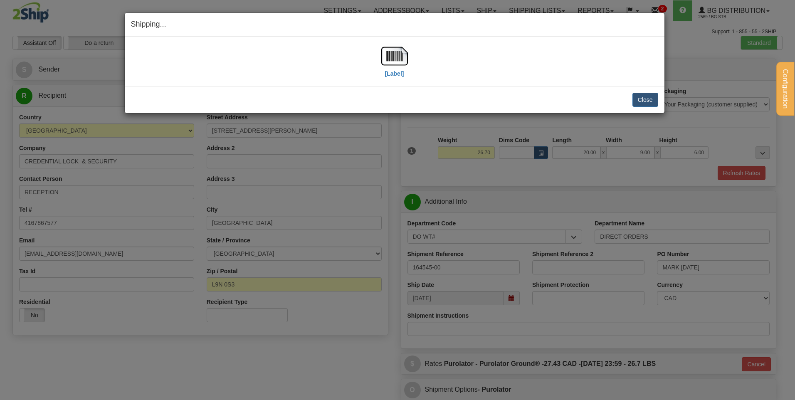  I want to click on span: Shipping..., so click(149, 24).